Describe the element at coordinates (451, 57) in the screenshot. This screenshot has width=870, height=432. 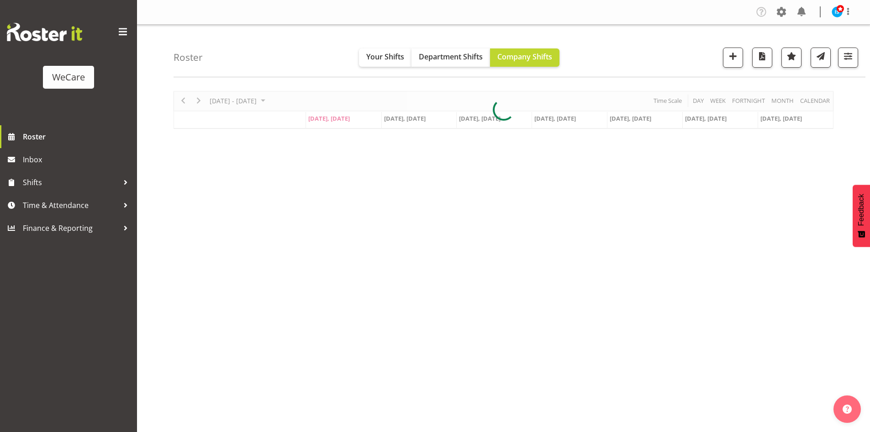
I see `span: Department Shifts` at that location.